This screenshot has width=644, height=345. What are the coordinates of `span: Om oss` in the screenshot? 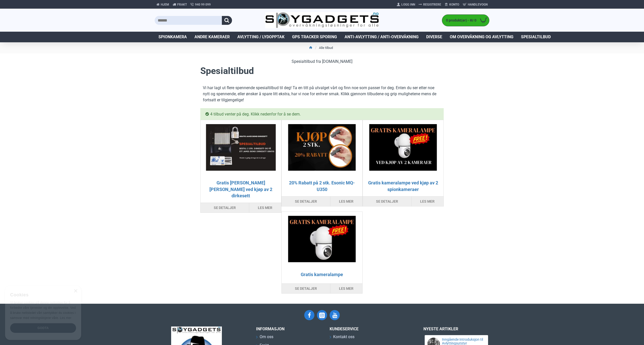 It's located at (267, 337).